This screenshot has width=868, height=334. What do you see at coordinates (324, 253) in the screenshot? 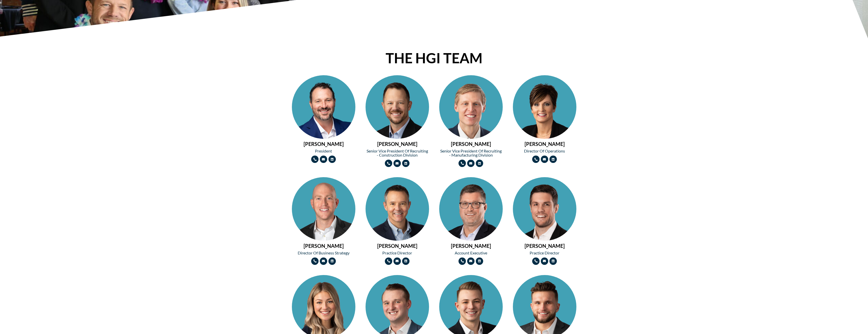
I see `h2: Director of Business Strategy` at bounding box center [324, 253].